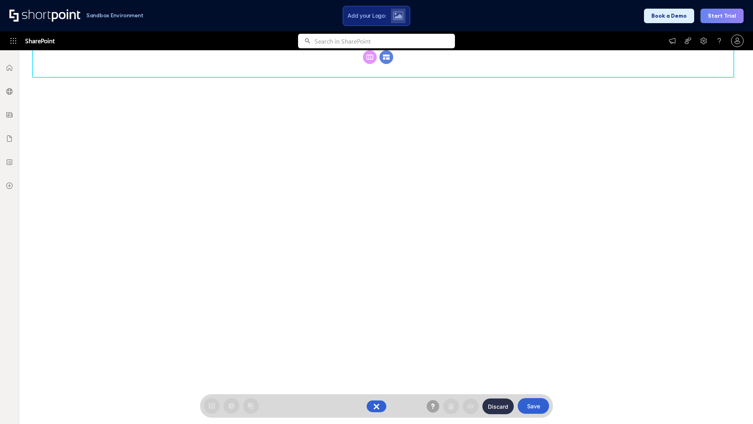 The width and height of the screenshot is (753, 424). What do you see at coordinates (669, 16) in the screenshot?
I see `button: Book a Demo` at bounding box center [669, 16].